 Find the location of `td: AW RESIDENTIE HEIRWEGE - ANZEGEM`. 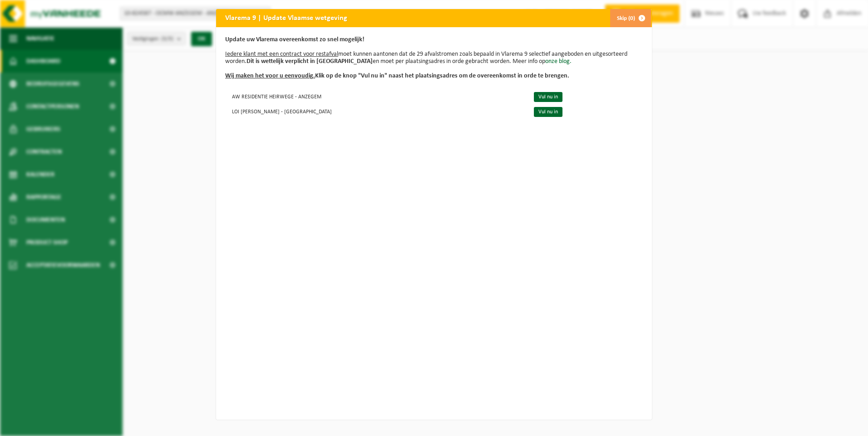

td: AW RESIDENTIE HEIRWEGE - ANZEGEM is located at coordinates (376, 96).